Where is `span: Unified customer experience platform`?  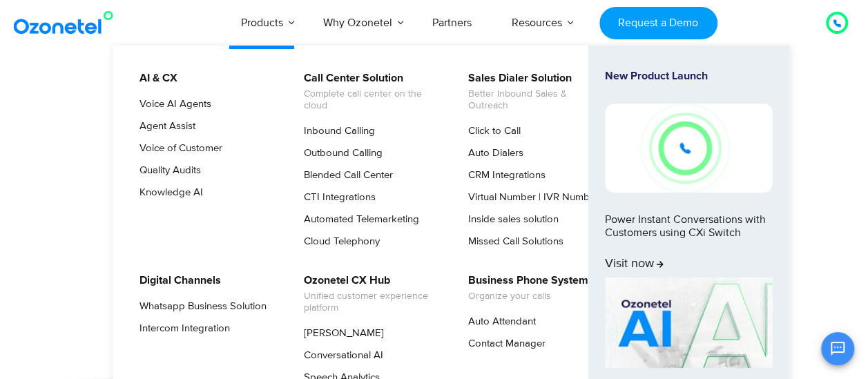 span: Unified customer experience platform is located at coordinates (371, 302).